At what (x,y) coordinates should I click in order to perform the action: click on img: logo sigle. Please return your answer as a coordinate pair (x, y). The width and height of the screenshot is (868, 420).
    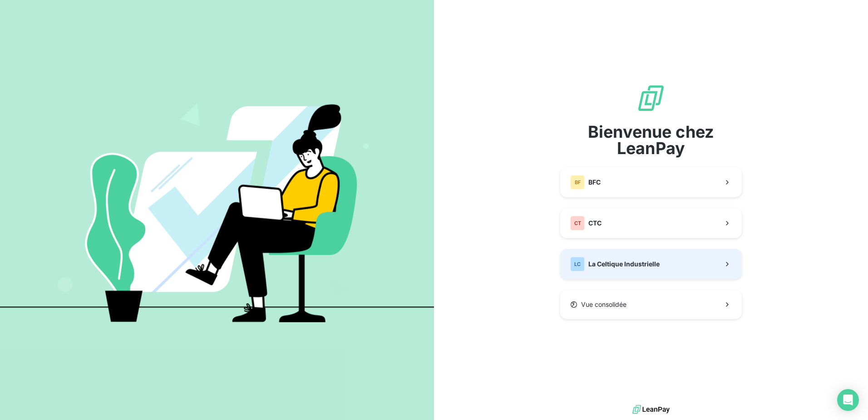
    Looking at the image, I should click on (651, 98).